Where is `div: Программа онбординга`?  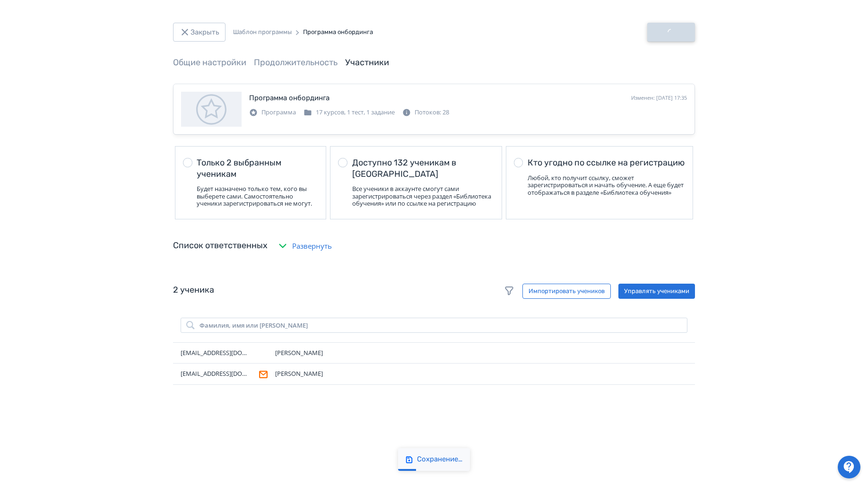
div: Программа онбординга is located at coordinates (290, 98).